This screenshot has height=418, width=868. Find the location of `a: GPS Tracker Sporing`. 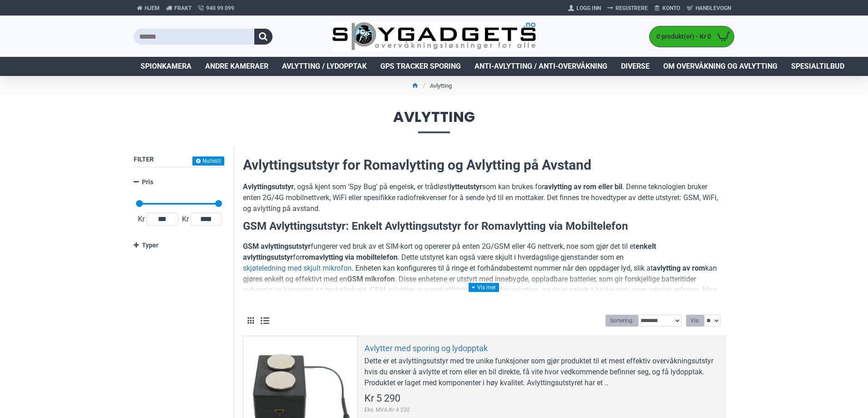

a: GPS Tracker Sporing is located at coordinates (420, 67).